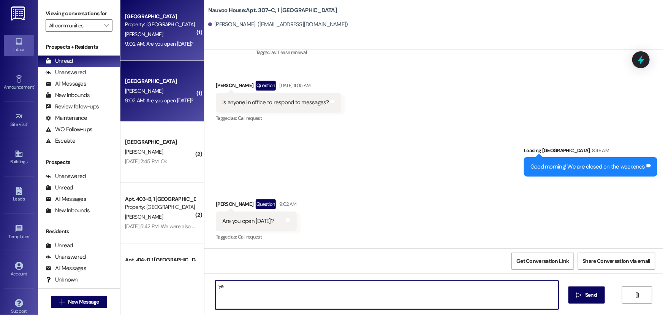 This screenshot has height=315, width=663. I want to click on a: Templates •, so click(19, 232).